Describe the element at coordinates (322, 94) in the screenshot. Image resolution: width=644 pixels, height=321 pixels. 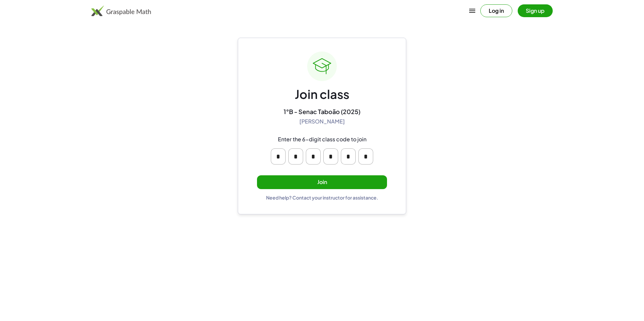
I see `div: Join class` at that location.